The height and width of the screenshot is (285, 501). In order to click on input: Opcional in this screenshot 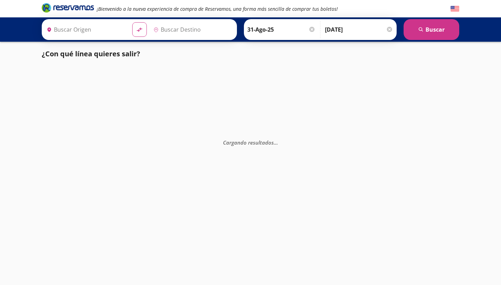, I will do `click(359, 30)`.